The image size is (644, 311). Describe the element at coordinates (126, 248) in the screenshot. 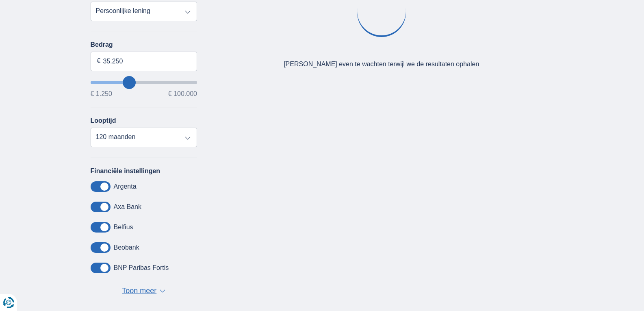

I see `label: Beobank` at that location.